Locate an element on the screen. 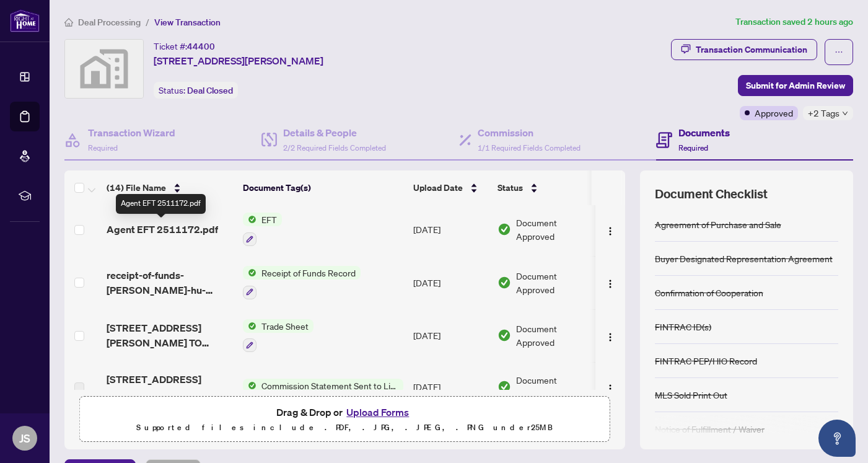  div: Buyer Designated Representation Agreement is located at coordinates (743, 258).